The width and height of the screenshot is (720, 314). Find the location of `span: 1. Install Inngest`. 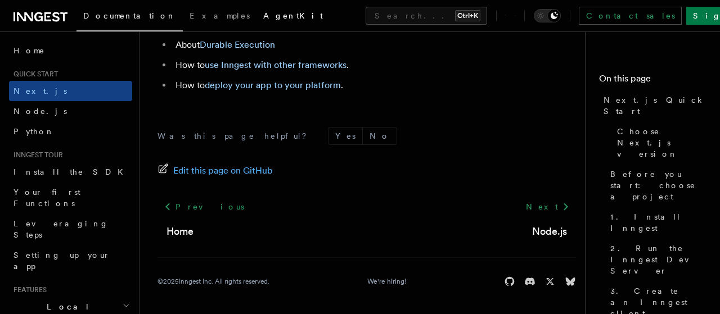

span: 1. Install Inngest is located at coordinates (658, 223).